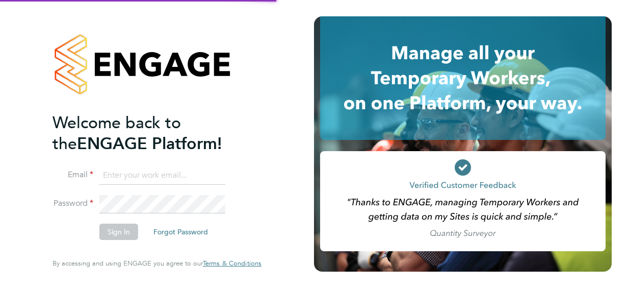 The width and height of the screenshot is (628, 288). Describe the element at coordinates (157, 263) in the screenshot. I see `span: By accessing and using ENGAGE you agree to our` at that location.